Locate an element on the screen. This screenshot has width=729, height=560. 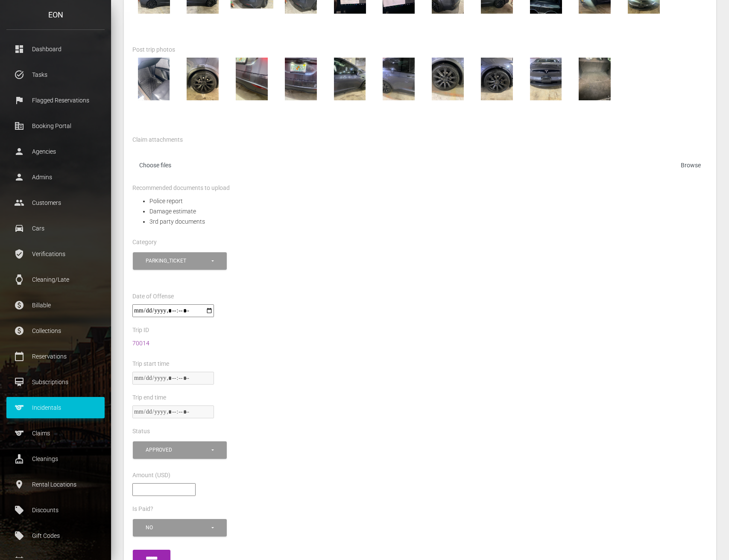
img: IMG_1415.jpg is located at coordinates (350, 79).